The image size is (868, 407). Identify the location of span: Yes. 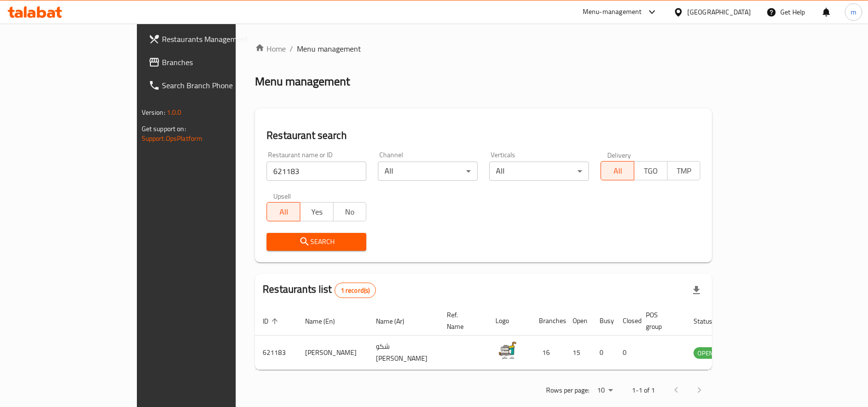
(316, 211).